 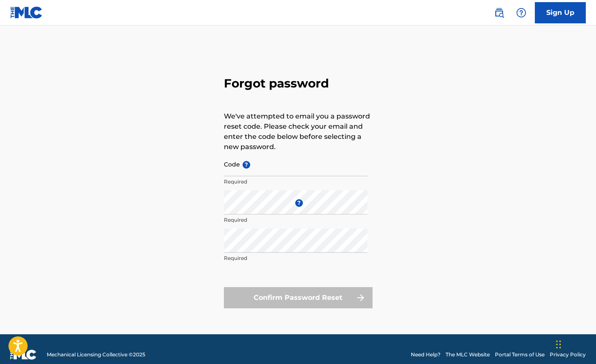 I want to click on div: Chat Widget, so click(x=575, y=343).